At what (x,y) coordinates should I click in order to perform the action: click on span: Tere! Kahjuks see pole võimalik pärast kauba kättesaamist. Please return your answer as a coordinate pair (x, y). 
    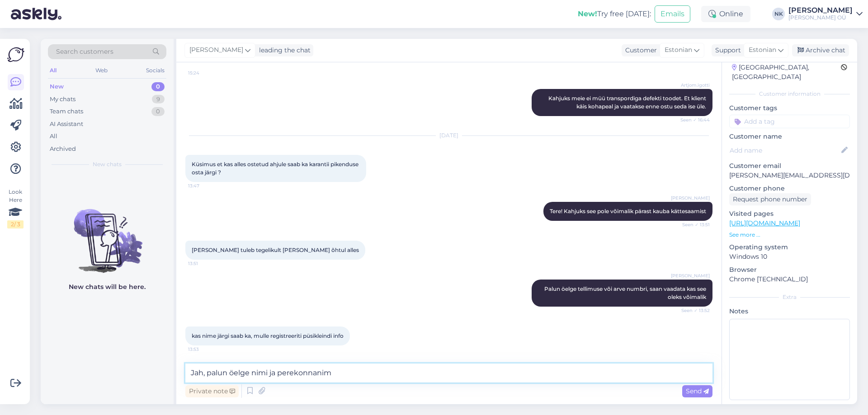
    Looking at the image, I should click on (628, 211).